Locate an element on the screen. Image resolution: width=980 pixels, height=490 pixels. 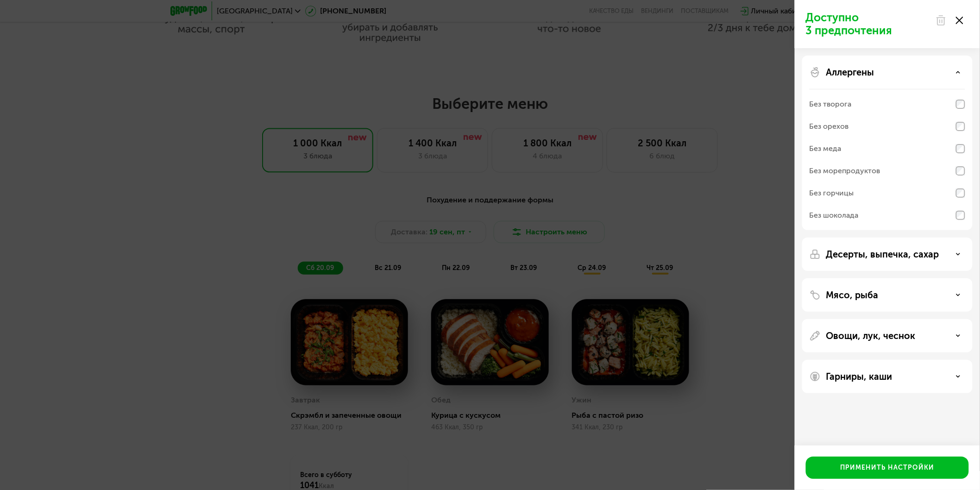
p: Мясо, рыба is located at coordinates (852, 295).